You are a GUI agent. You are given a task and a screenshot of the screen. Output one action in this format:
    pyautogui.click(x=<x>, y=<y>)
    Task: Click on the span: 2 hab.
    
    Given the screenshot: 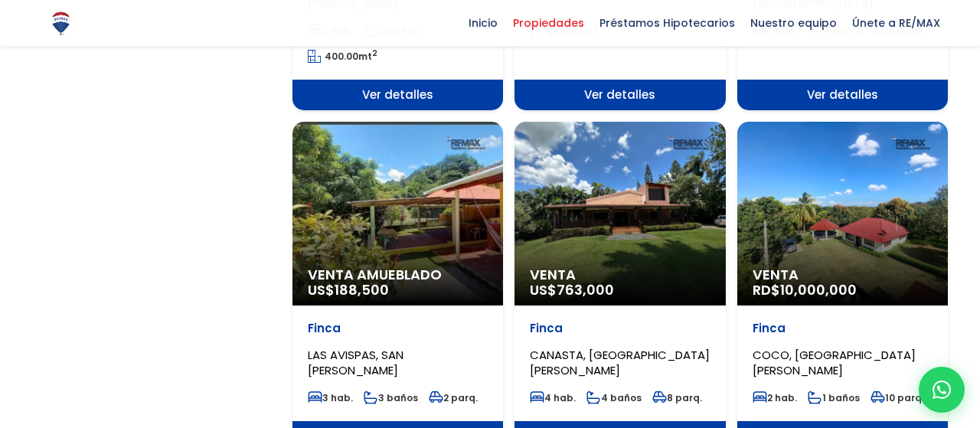 What is the action you would take?
    pyautogui.click(x=775, y=398)
    